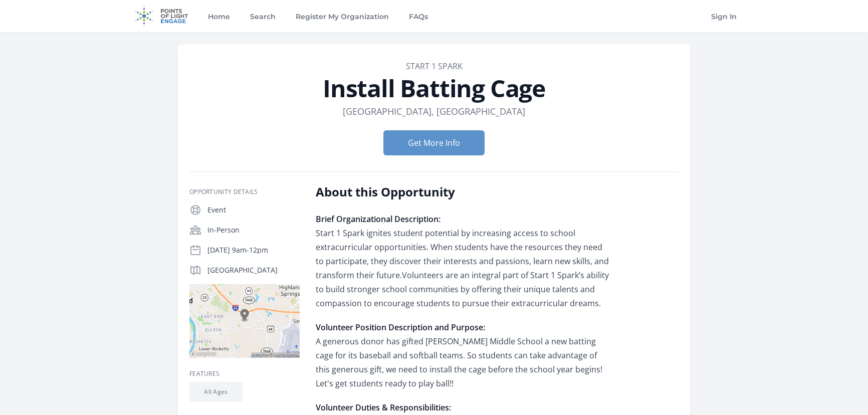  I want to click on li: All Ages, so click(216, 392).